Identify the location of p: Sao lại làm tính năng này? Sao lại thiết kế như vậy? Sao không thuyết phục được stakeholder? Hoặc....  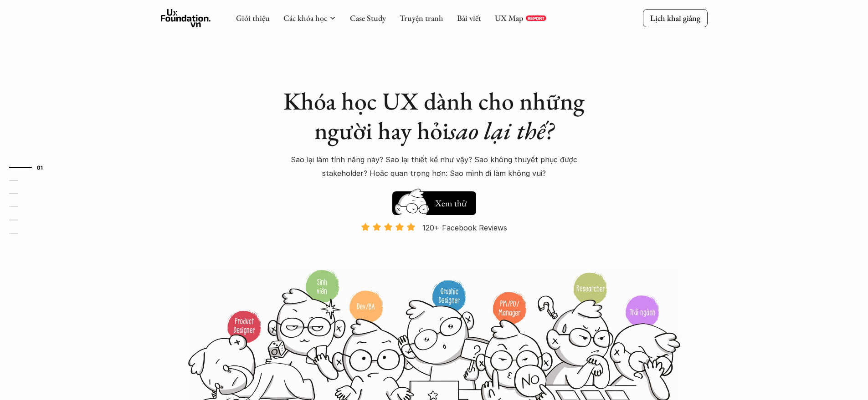
(434, 166).